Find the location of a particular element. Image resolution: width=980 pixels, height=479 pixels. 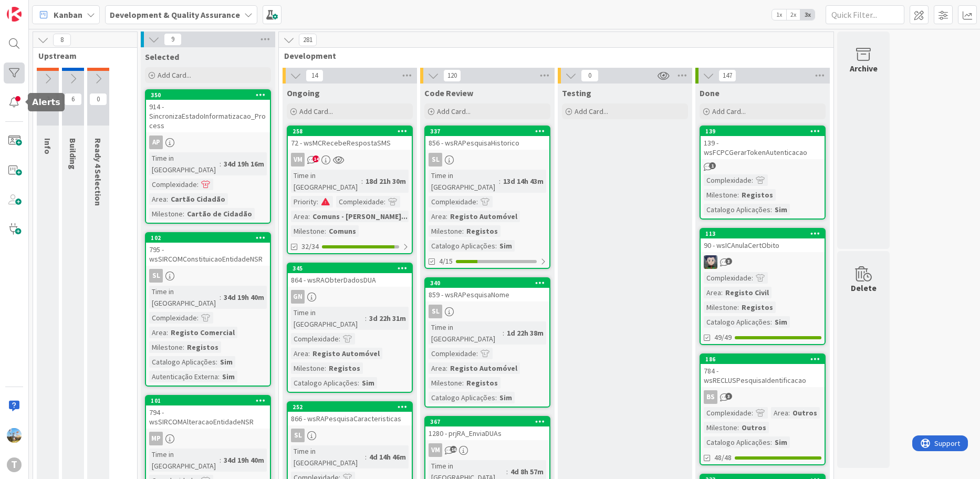

div: Delete is located at coordinates (863, 288).